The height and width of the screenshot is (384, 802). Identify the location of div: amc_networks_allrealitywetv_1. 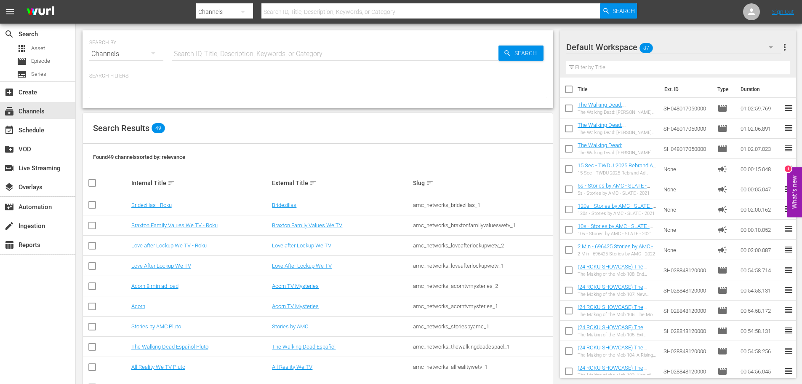
(482, 366).